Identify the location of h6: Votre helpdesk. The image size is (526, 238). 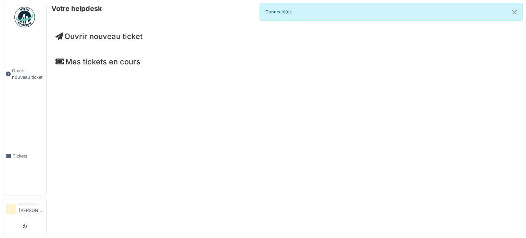
(77, 9).